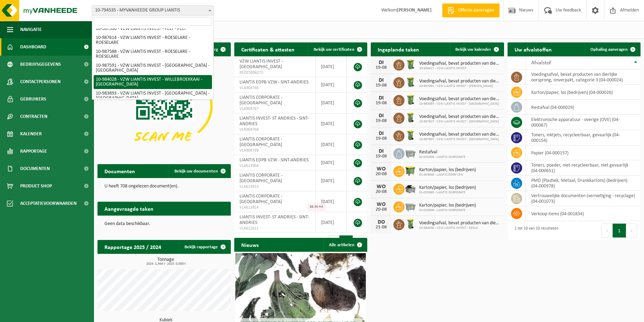 This screenshot has width=644, height=322. Describe the element at coordinates (476, 10) in the screenshot. I see `span: Offerte aanvragen` at that location.